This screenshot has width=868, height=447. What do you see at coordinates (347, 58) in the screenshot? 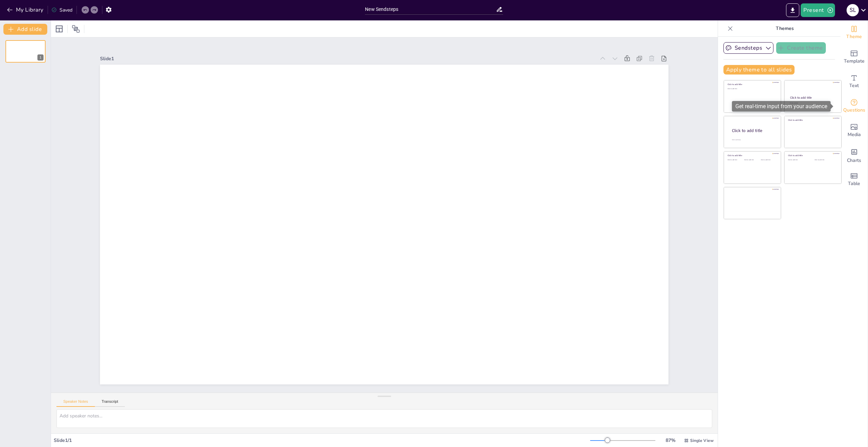
I see `div: Slide 1` at bounding box center [347, 58].